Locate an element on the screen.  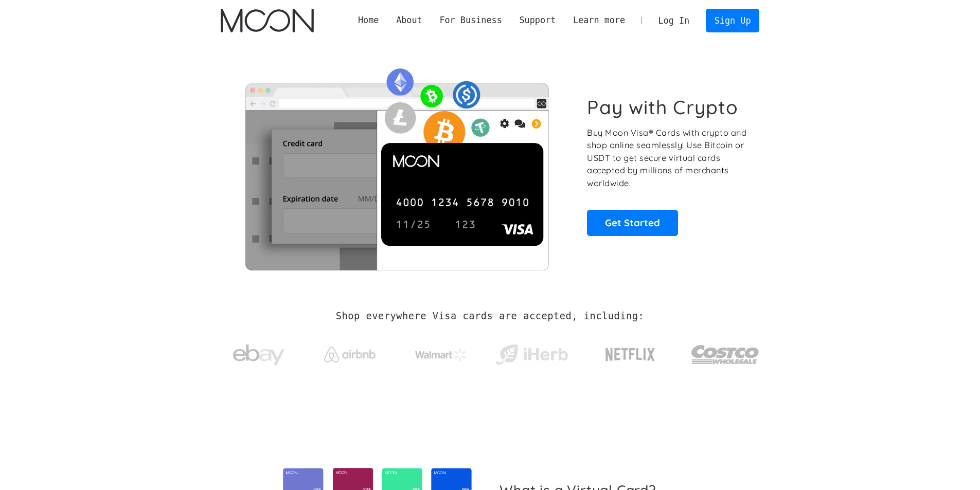
a: Sign Up is located at coordinates (733, 20).